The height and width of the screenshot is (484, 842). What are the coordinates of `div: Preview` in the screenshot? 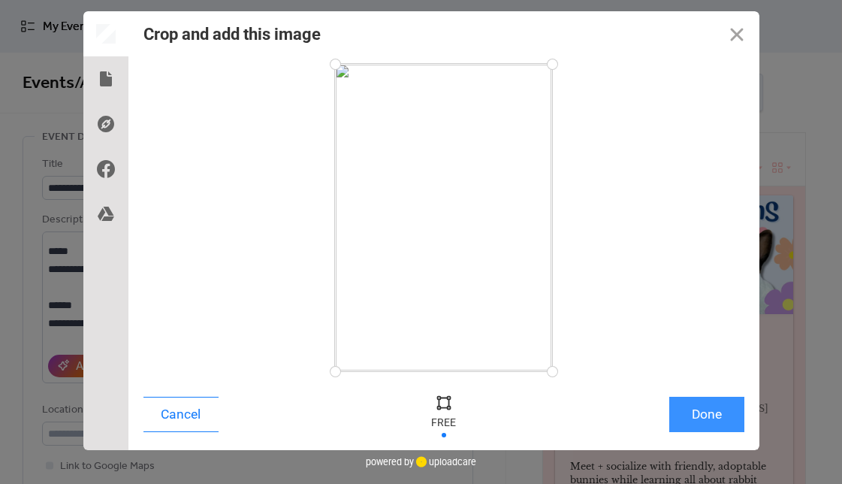 It's located at (106, 34).